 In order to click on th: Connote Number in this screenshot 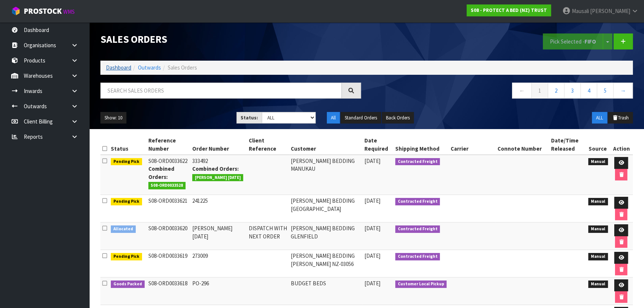, I will do `click(522, 145)`.